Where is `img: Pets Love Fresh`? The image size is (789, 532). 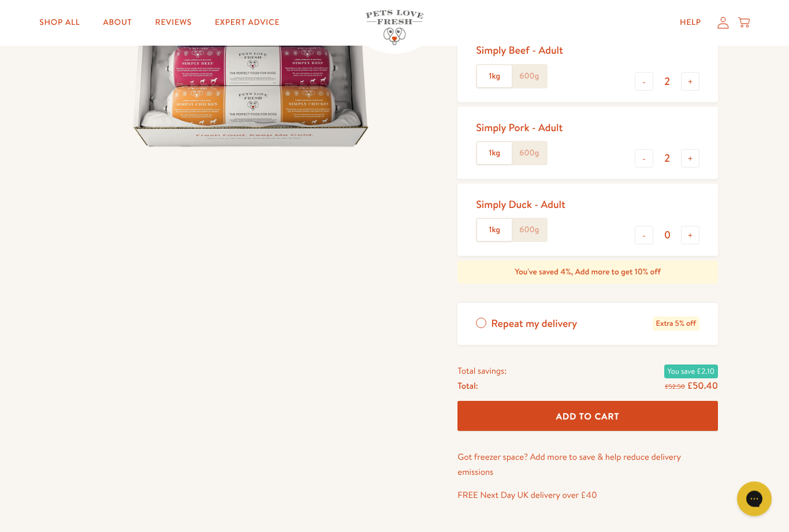 img: Pets Love Fresh is located at coordinates (394, 28).